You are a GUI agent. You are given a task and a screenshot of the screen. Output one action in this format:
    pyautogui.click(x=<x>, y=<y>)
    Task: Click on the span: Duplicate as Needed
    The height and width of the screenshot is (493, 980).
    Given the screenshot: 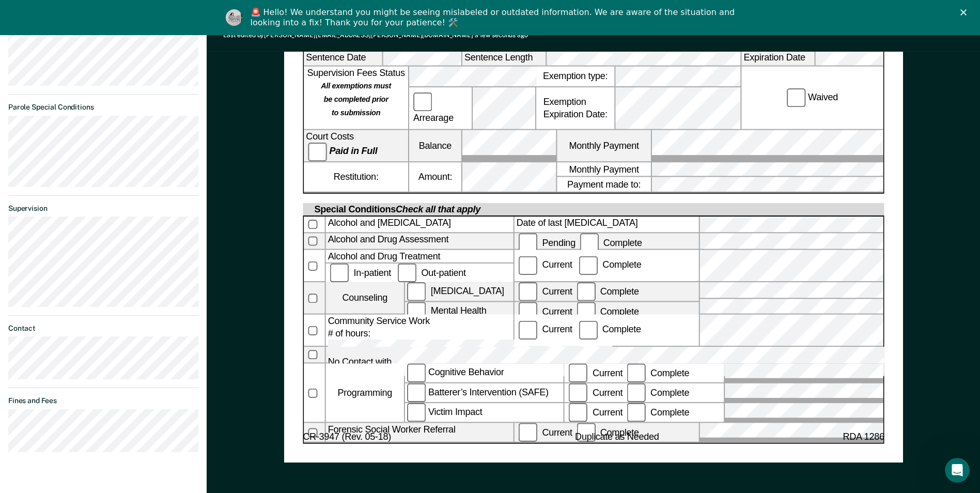 What is the action you would take?
    pyautogui.click(x=616, y=438)
    